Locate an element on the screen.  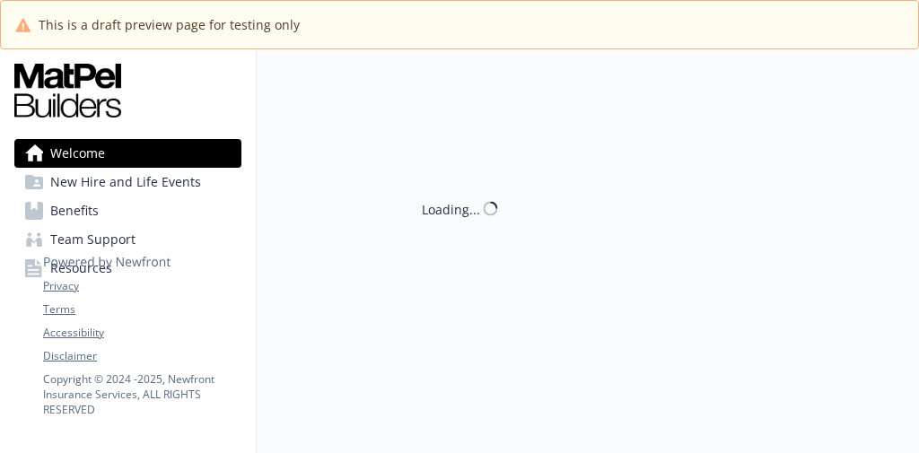
a: Benefits is located at coordinates (127, 211).